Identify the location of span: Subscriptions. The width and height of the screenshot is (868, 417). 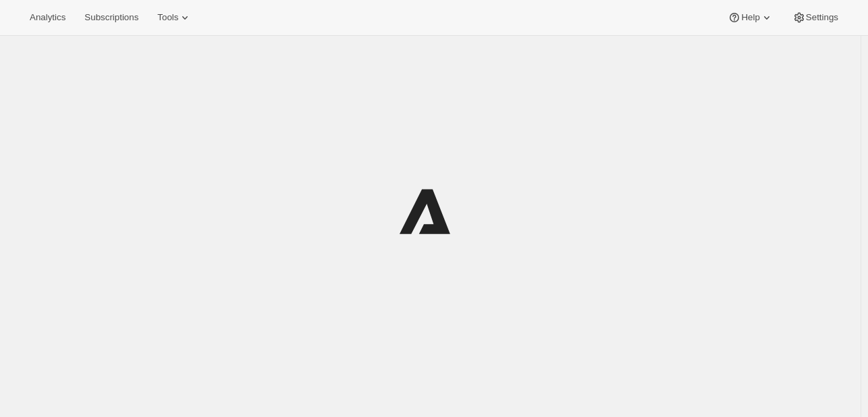
(111, 18).